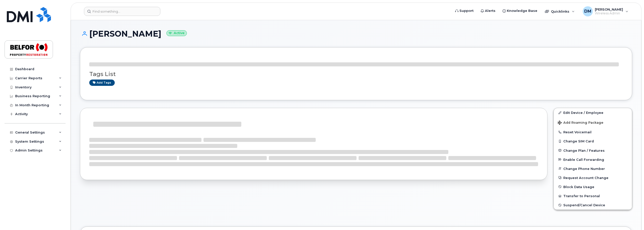 Image resolution: width=644 pixels, height=230 pixels. Describe the element at coordinates (593, 151) in the screenshot. I see `button: Change Plan / Features` at that location.